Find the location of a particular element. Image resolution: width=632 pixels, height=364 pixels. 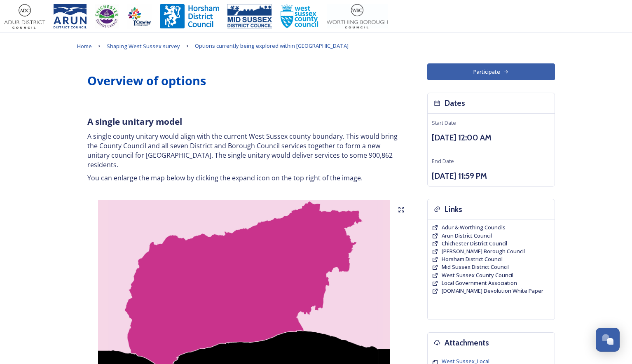

img: CDC%20Logo%20-%20you%20may%20have%20a%20better%20version.jpg is located at coordinates (107, 17).